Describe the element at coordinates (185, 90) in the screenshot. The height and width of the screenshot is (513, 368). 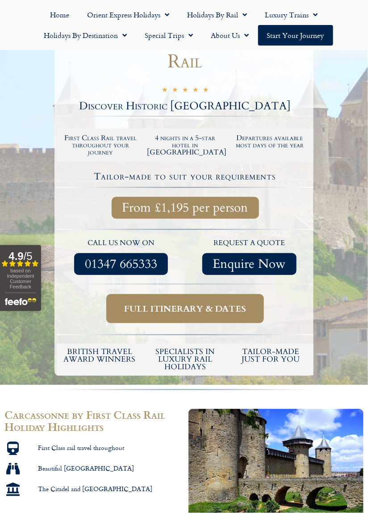
I see `div: 5/5` at that location.